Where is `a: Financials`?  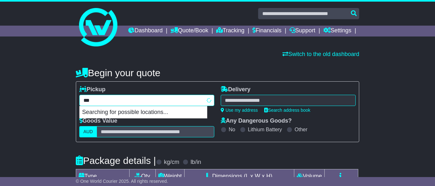
a: Financials is located at coordinates (267, 31).